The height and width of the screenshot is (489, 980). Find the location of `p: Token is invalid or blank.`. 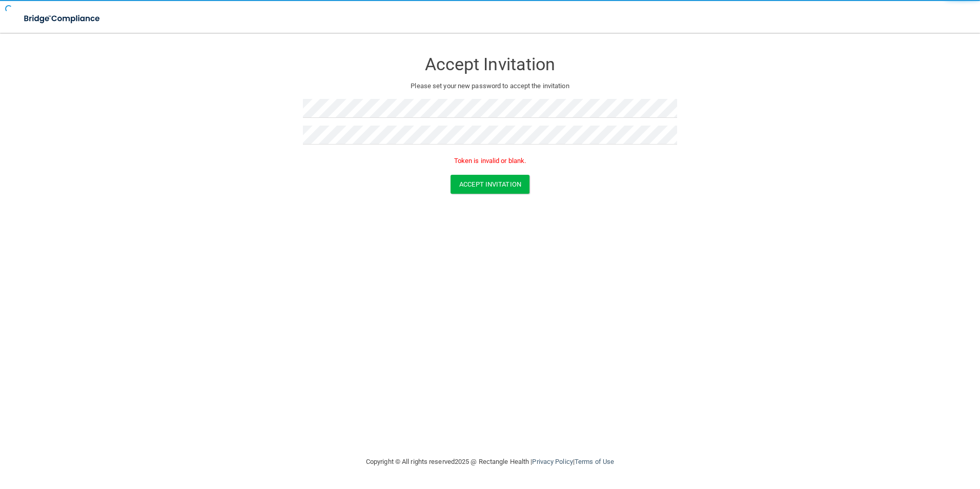

p: Token is invalid or blank. is located at coordinates (490, 161).